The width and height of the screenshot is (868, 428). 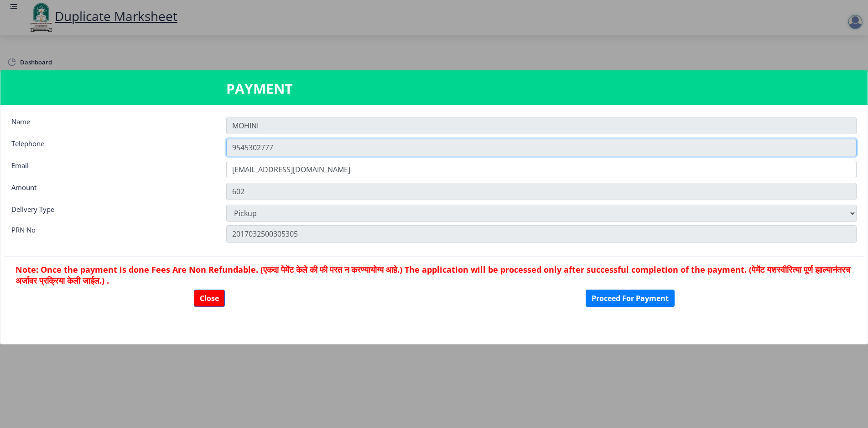 I want to click on input: Email, so click(x=541, y=169).